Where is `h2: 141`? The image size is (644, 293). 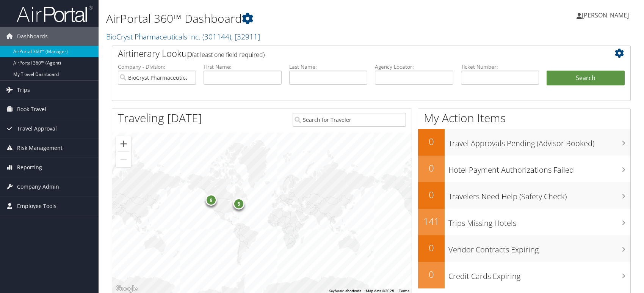 h2: 141 is located at coordinates (431, 221).